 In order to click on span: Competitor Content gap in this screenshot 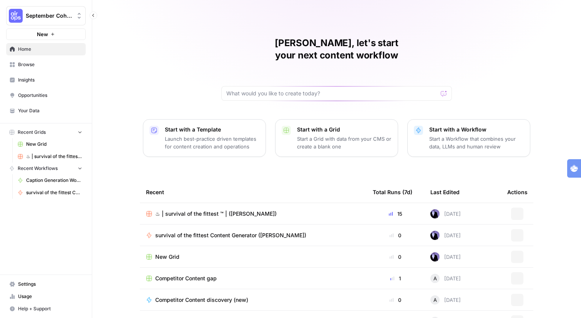, I will do `click(186, 278)`.